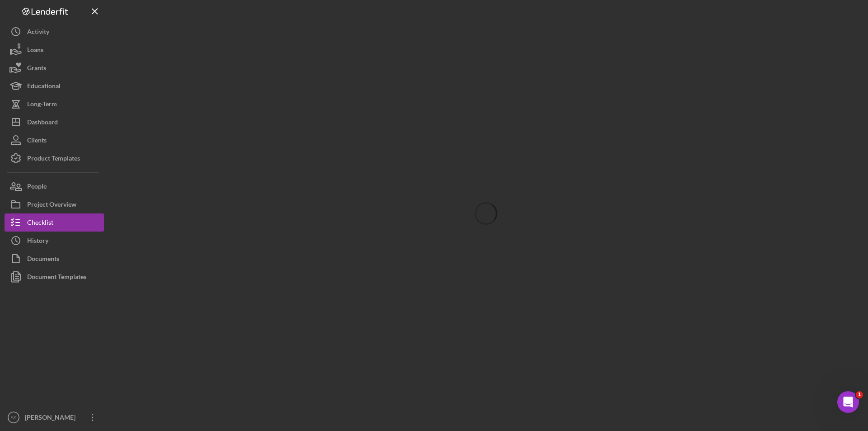  Describe the element at coordinates (37, 69) in the screenshot. I see `div: Grants` at that location.